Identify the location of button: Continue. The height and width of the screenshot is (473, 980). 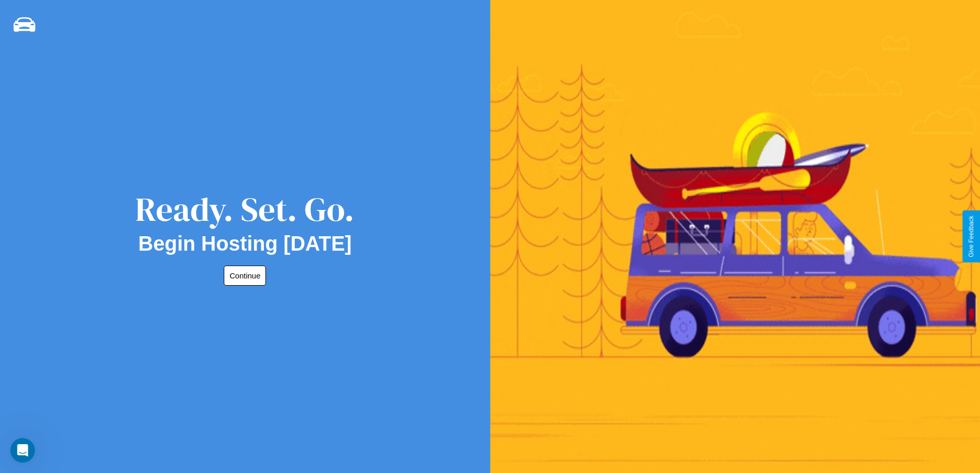
(244, 275).